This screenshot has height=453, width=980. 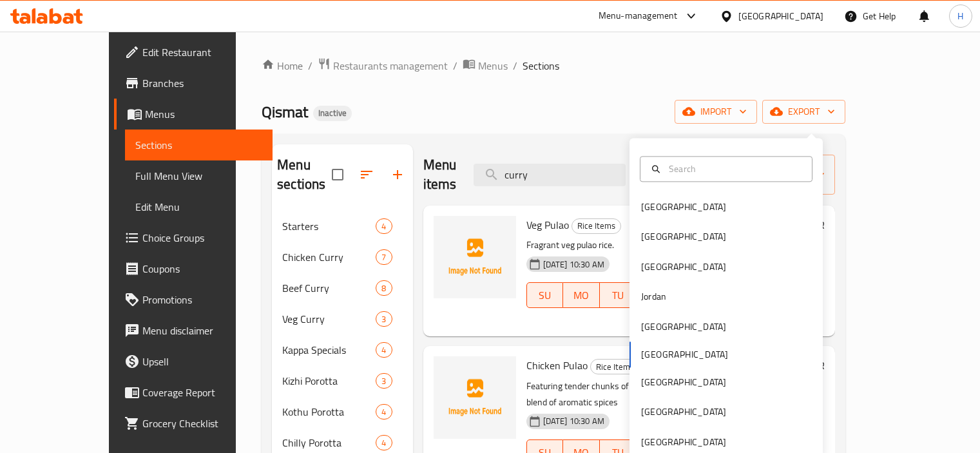 What do you see at coordinates (202, 238) in the screenshot?
I see `span: Choice Groups` at bounding box center [202, 238].